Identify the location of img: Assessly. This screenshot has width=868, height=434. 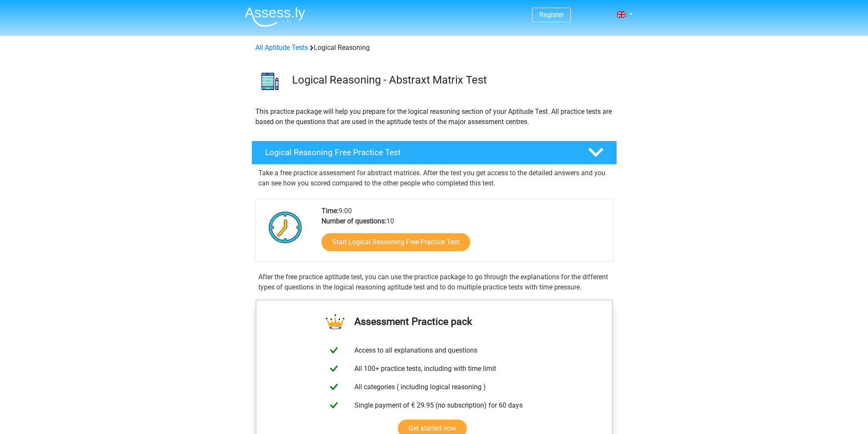
(275, 16).